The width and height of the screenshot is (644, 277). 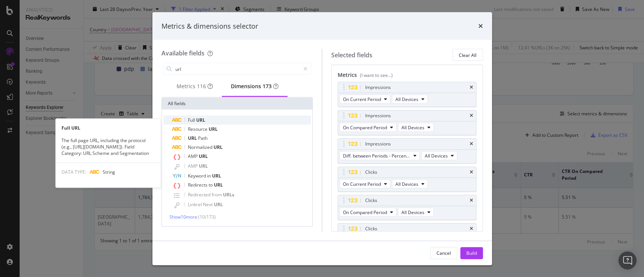 What do you see at coordinates (192, 120) in the screenshot?
I see `span: Full` at bounding box center [192, 120].